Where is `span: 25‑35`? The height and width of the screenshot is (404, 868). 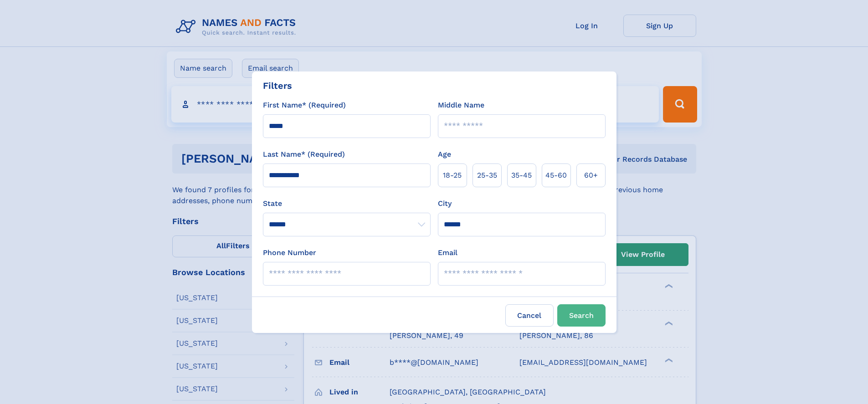 span: 25‑35 is located at coordinates (487, 175).